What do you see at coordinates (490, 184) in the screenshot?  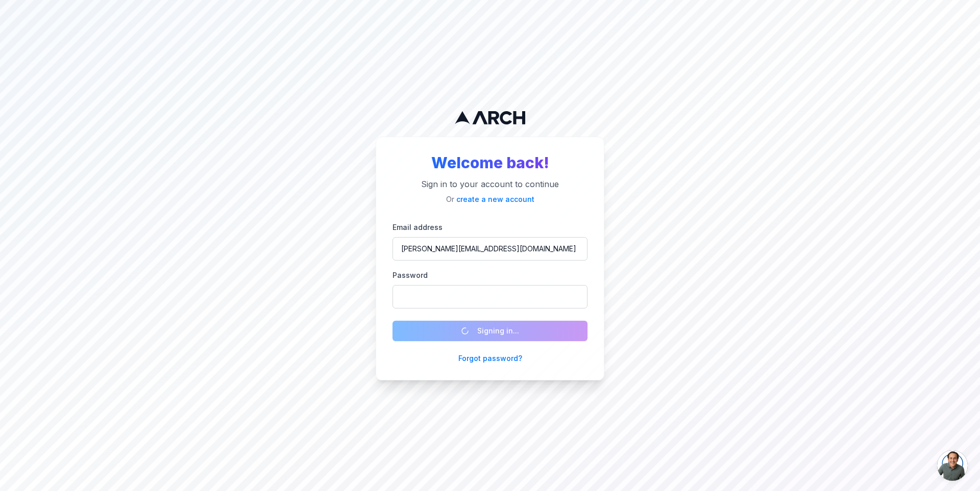 I see `p: Sign in to your account to continue` at bounding box center [490, 184].